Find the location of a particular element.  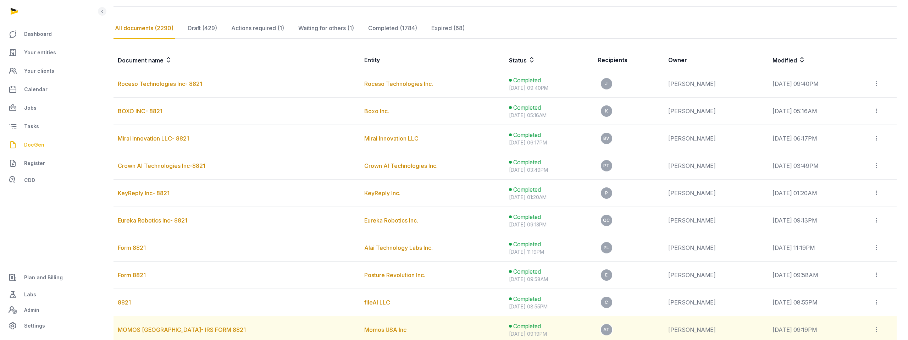

a: Mirai Innovation LLC is located at coordinates (391, 138).